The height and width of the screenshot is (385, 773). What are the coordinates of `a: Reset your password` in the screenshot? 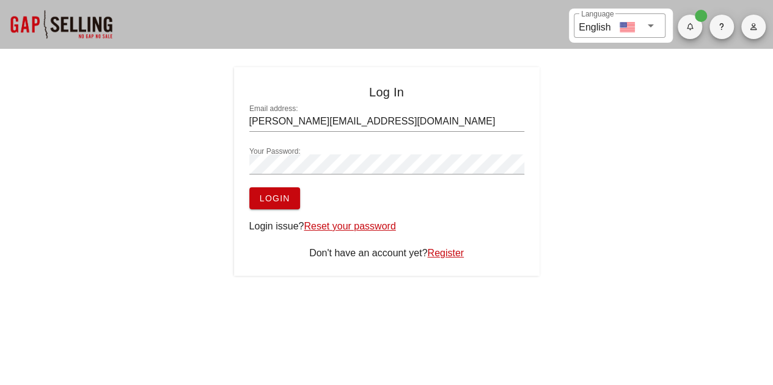 It's located at (349, 226).